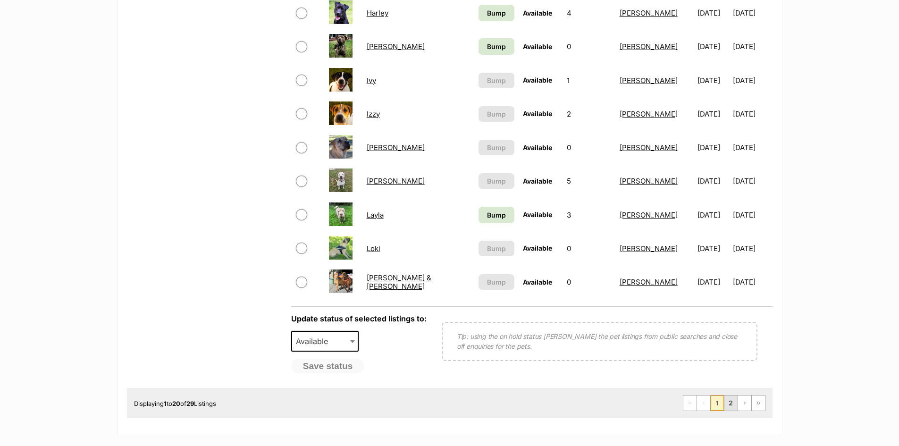 This screenshot has width=899, height=446. I want to click on a: Page 2, so click(731, 403).